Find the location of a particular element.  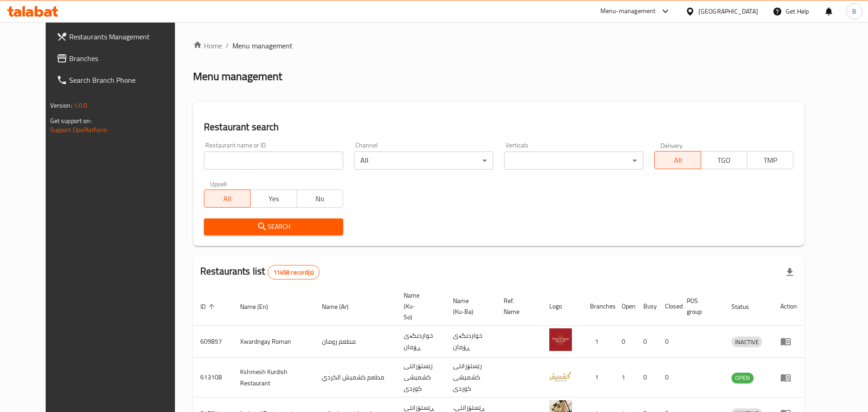

th: Action is located at coordinates (789, 306).